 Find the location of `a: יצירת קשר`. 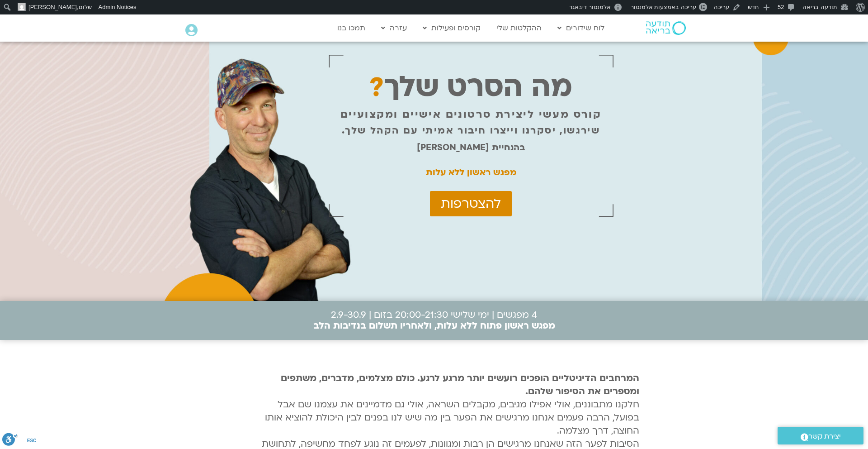

a: יצירת קשר is located at coordinates (820, 435).